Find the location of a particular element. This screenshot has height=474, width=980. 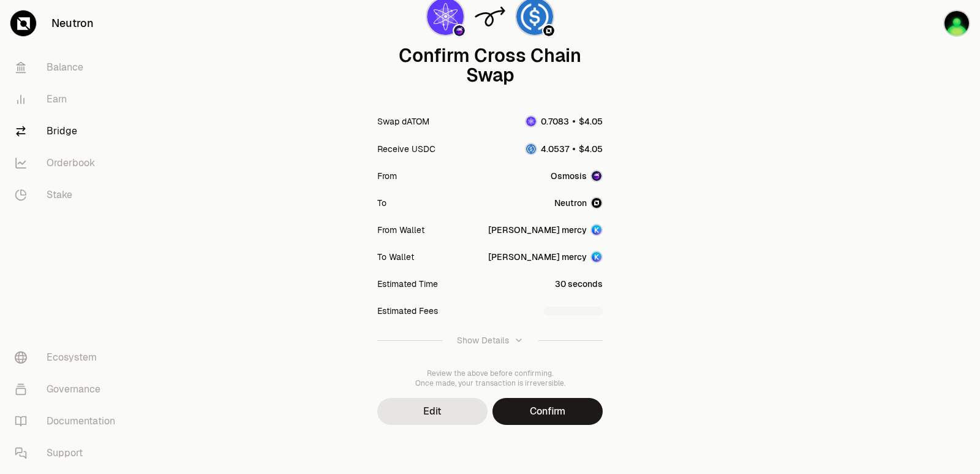

div: Estimated Time is located at coordinates (407, 284).